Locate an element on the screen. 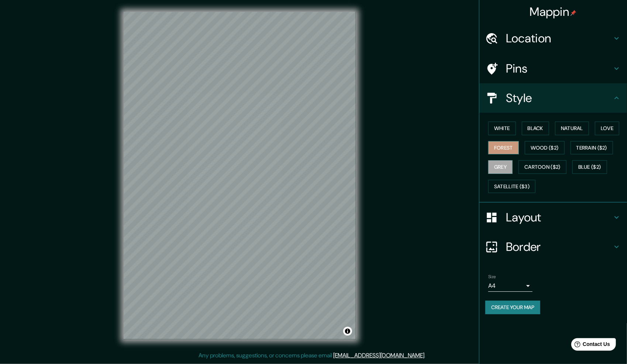 Image resolution: width=627 pixels, height=364 pixels. button: Wood ($2) is located at coordinates (544, 148).